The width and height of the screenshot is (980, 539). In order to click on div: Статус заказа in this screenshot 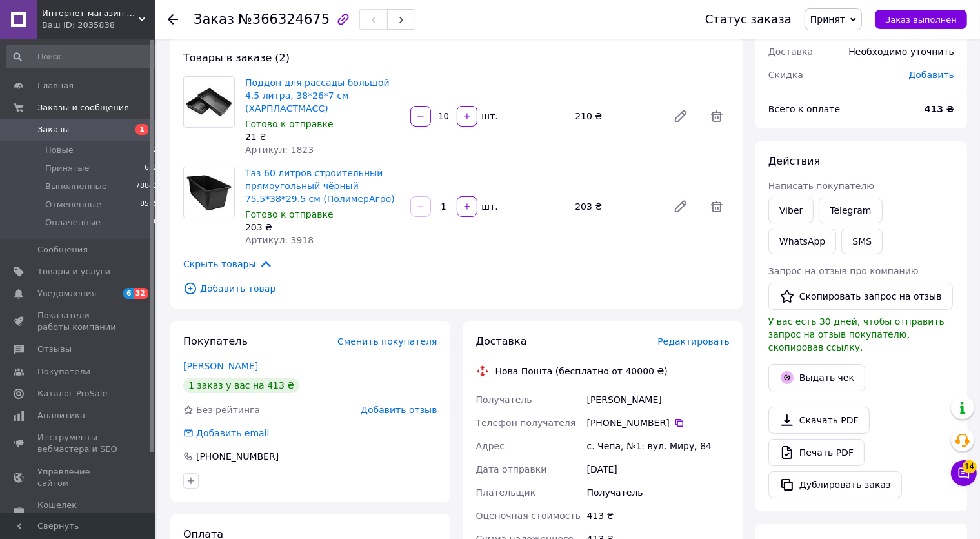, I will do `click(749, 19)`.